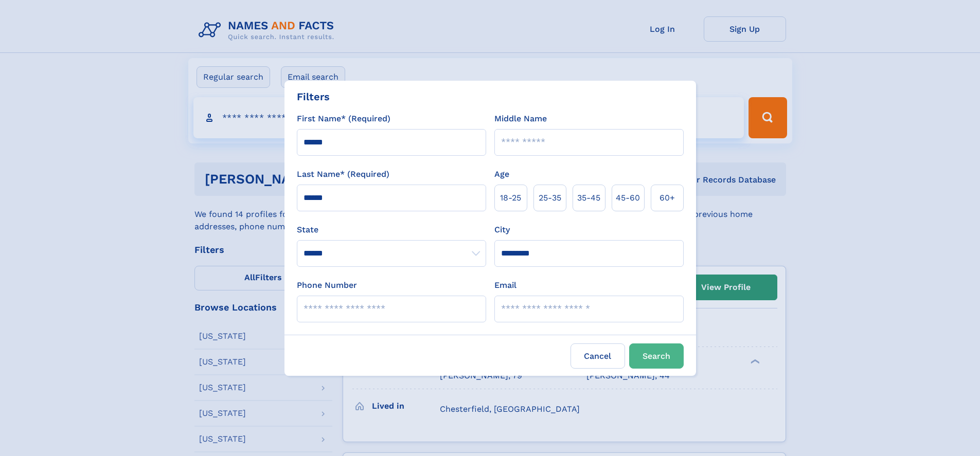 The height and width of the screenshot is (456, 980). I want to click on span: 60+, so click(667, 198).